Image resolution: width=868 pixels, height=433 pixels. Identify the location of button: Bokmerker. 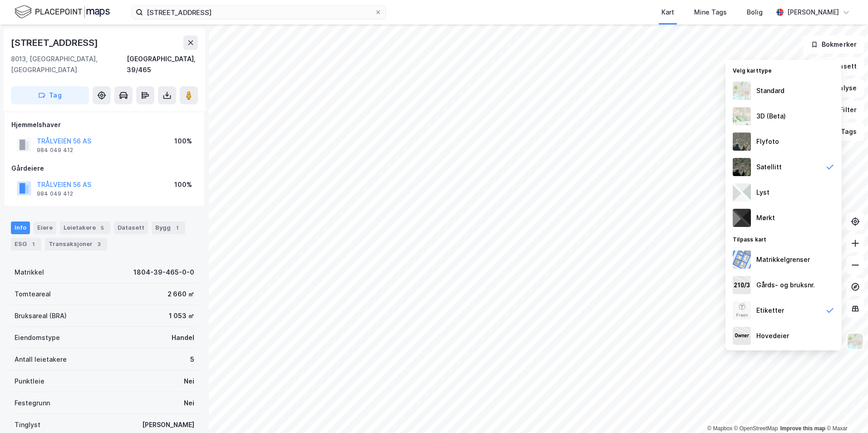
(833, 44).